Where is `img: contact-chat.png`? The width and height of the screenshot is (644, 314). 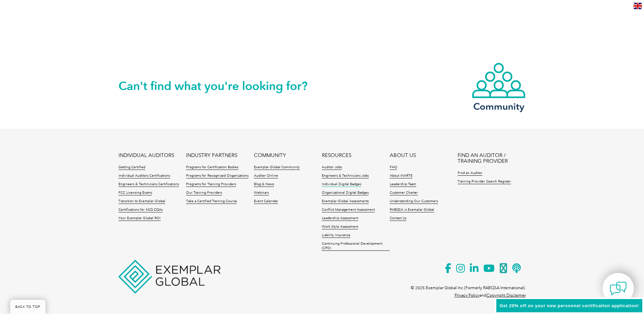 img: contact-chat.png is located at coordinates (618, 289).